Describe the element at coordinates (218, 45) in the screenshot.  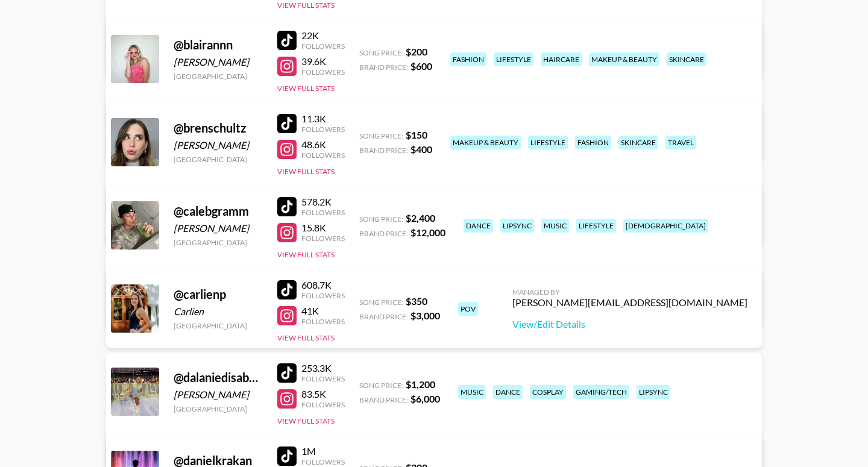
I see `div: @ blairannn` at that location.